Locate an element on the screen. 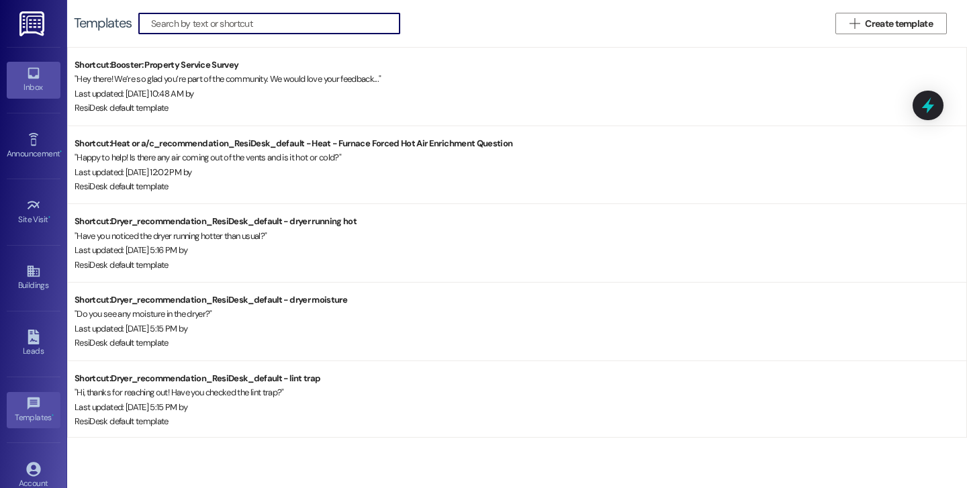  button: Create template is located at coordinates (891, 23).